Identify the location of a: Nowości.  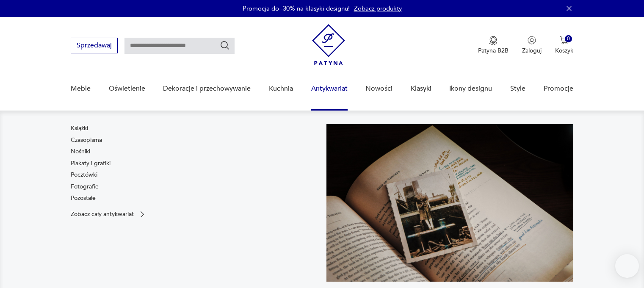
(379, 88).